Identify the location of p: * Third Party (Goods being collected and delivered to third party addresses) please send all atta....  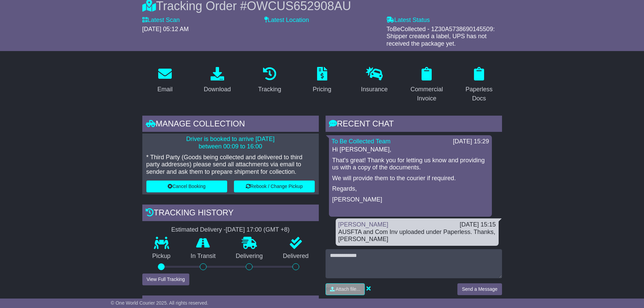
(230, 165).